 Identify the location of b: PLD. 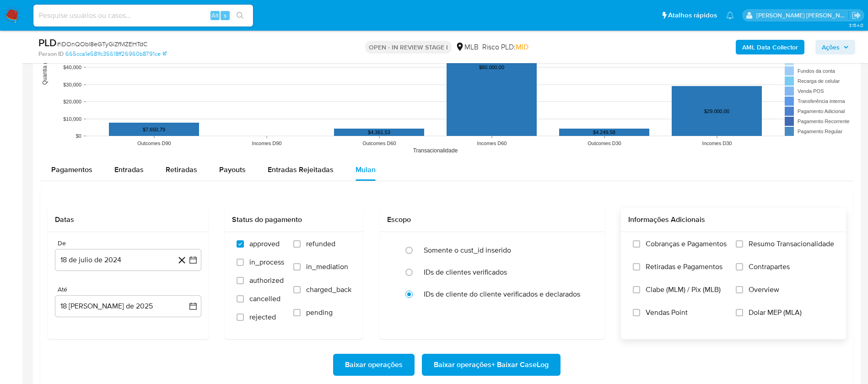
(48, 43).